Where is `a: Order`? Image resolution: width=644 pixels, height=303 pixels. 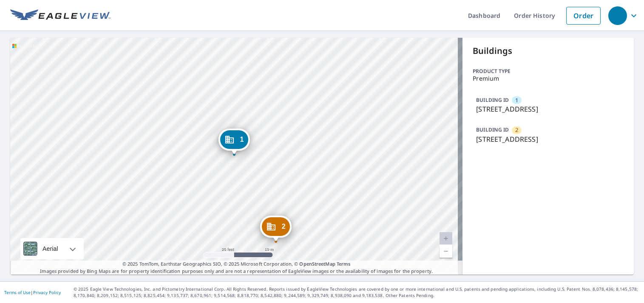 a: Order is located at coordinates (583, 16).